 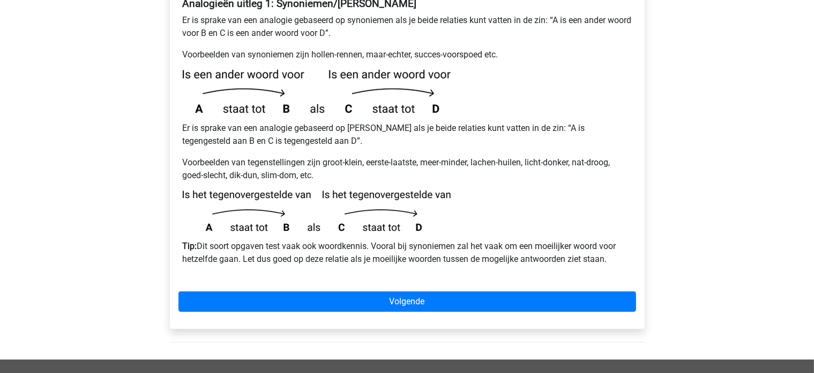 What do you see at coordinates (190, 246) in the screenshot?
I see `b: Tip:` at bounding box center [190, 246].